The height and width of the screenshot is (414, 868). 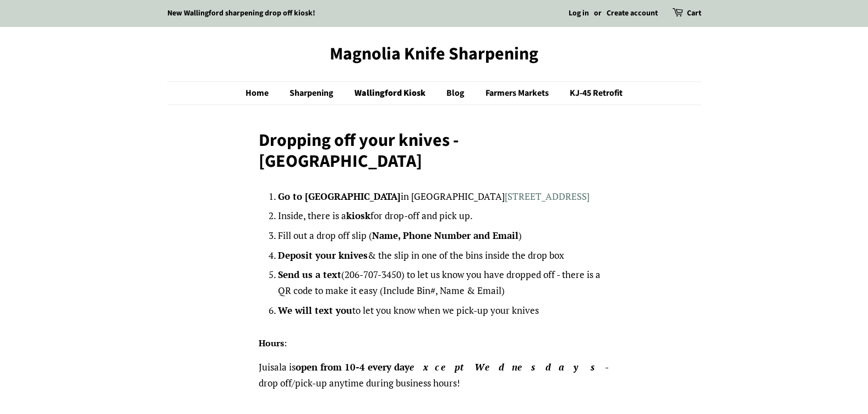 I want to click on a: Wallingford Kiosk, so click(x=392, y=93).